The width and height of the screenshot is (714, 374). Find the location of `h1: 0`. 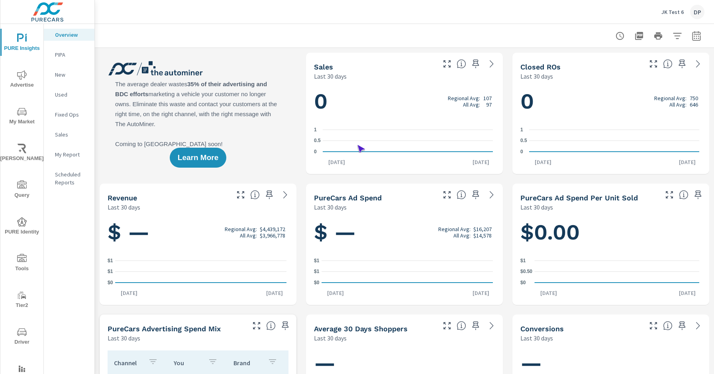

h1: 0 is located at coordinates (405, 101).